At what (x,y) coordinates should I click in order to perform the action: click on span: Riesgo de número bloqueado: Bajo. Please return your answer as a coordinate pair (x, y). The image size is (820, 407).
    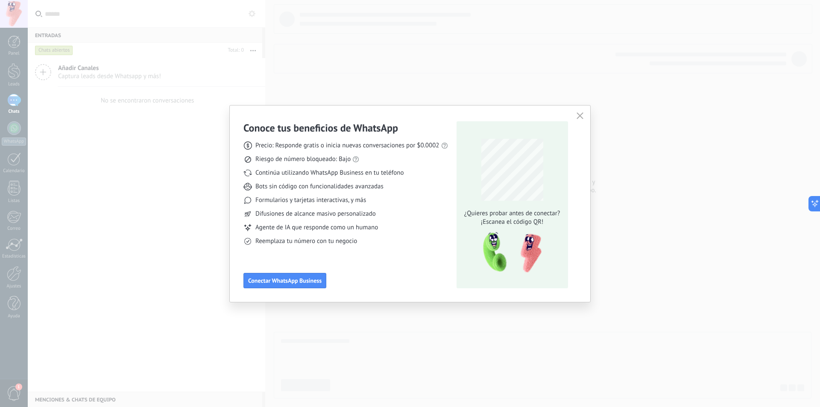
    Looking at the image, I should click on (303, 159).